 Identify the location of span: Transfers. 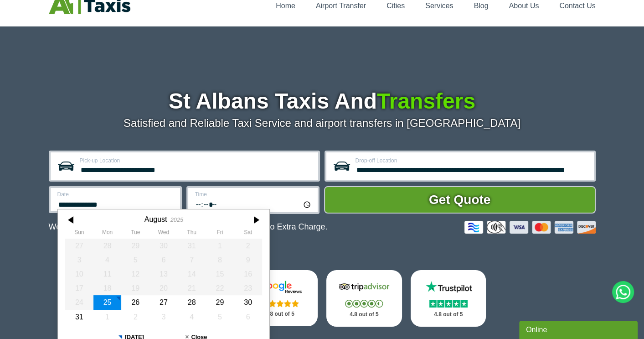
(426, 101).